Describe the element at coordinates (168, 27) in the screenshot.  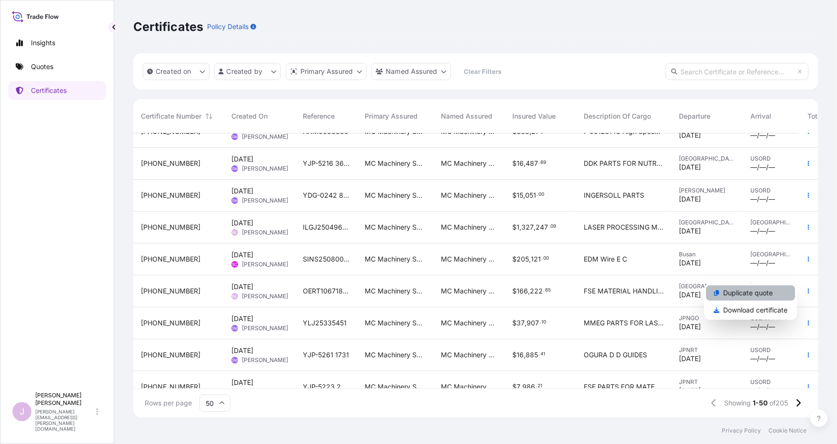
I see `p: Certificates` at that location.